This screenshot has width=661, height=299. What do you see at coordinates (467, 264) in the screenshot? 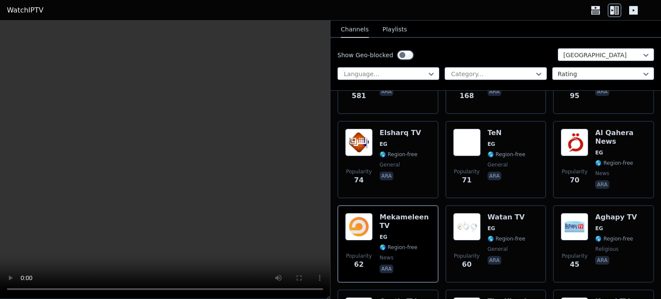
I see `span: 60` at bounding box center [467, 264].